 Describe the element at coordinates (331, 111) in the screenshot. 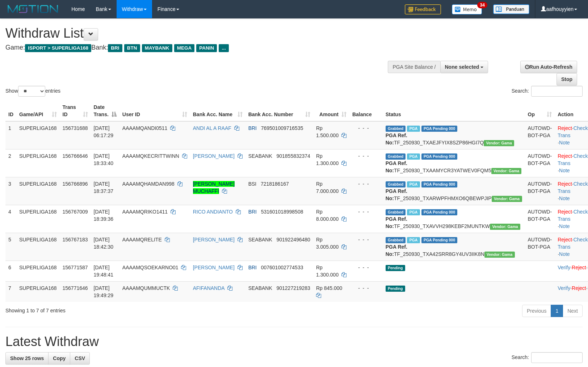

I see `th: Amount: activate to sort column ascending` at that location.